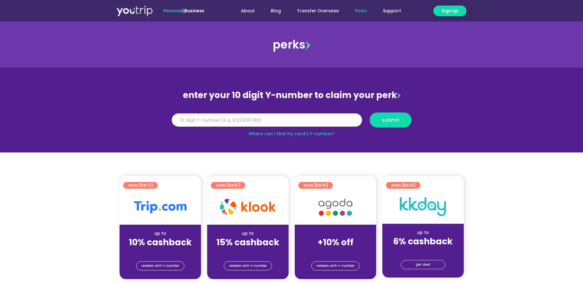  What do you see at coordinates (423, 264) in the screenshot?
I see `a: get deal` at bounding box center [423, 264].